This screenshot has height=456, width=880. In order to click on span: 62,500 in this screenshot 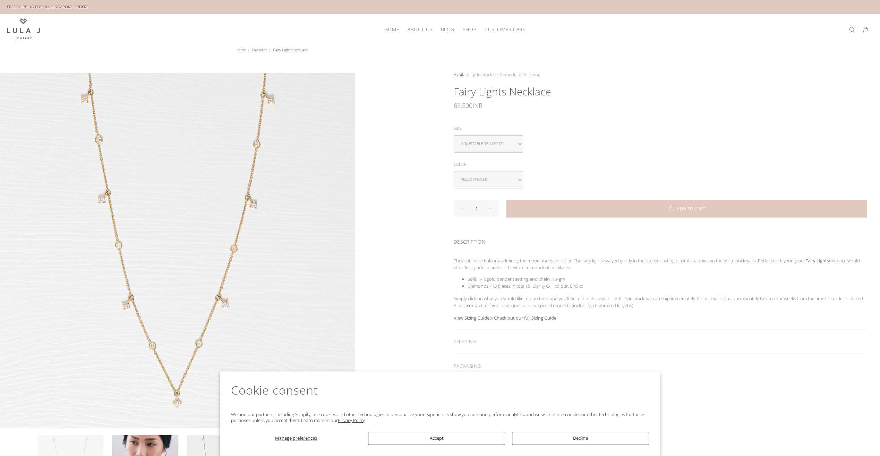, I will do `click(463, 105)`.